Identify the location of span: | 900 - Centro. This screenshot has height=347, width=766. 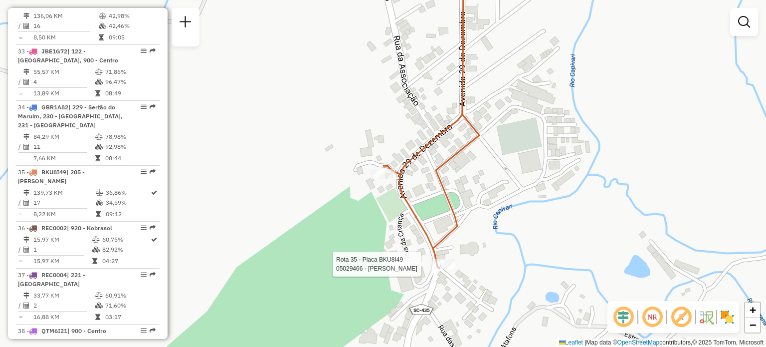
(87, 330).